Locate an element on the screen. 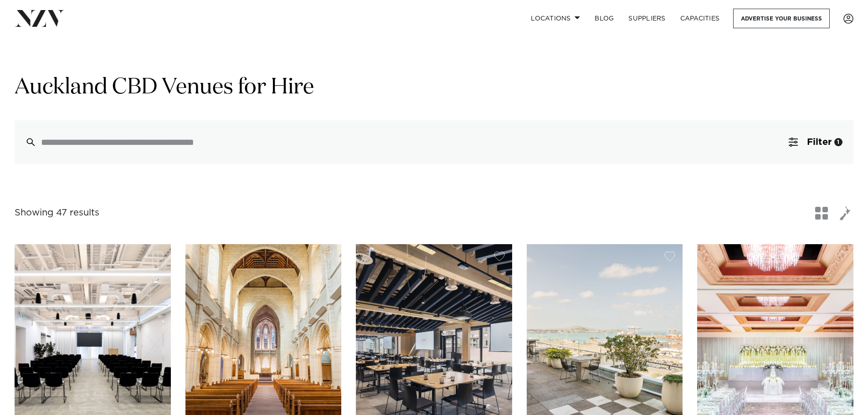  span: Filter is located at coordinates (819, 142).